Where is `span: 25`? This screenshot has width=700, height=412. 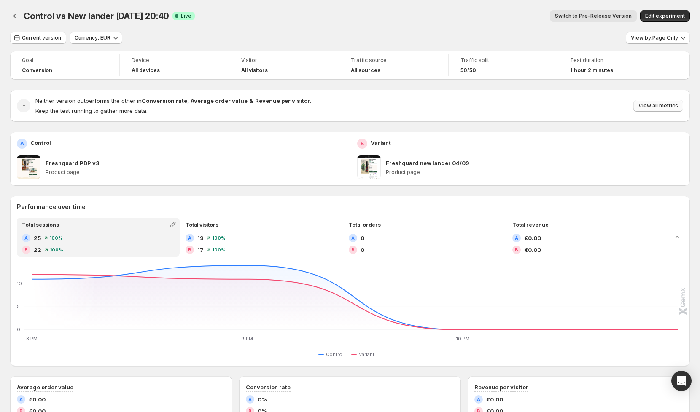 span: 25 is located at coordinates (37, 238).